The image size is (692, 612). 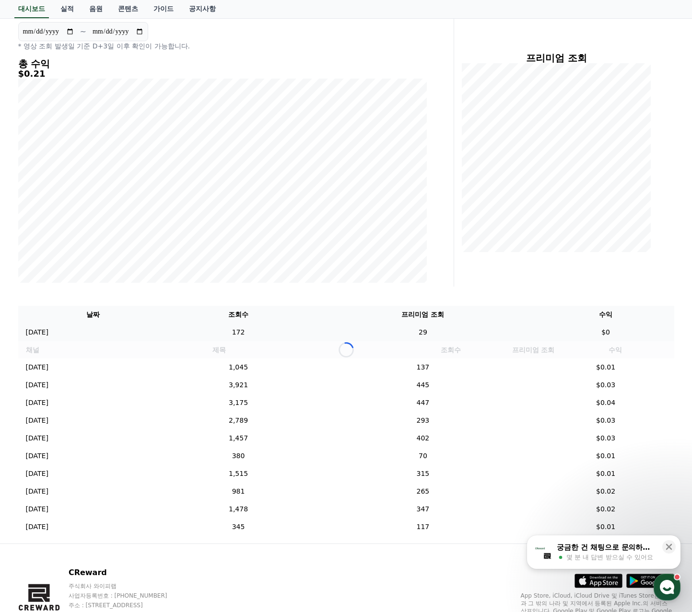 What do you see at coordinates (238, 403) in the screenshot?
I see `td: 3,175` at bounding box center [238, 403].